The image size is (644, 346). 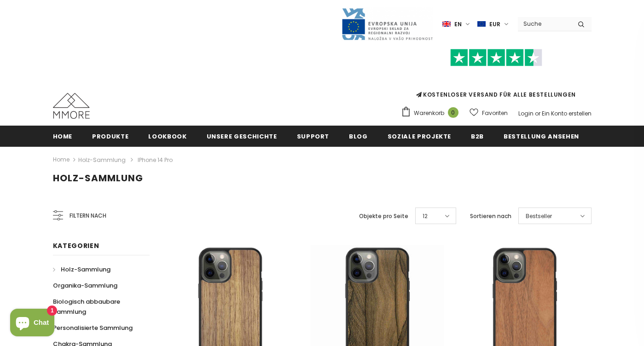 What do you see at coordinates (63, 136) in the screenshot?
I see `span: Home` at bounding box center [63, 136].